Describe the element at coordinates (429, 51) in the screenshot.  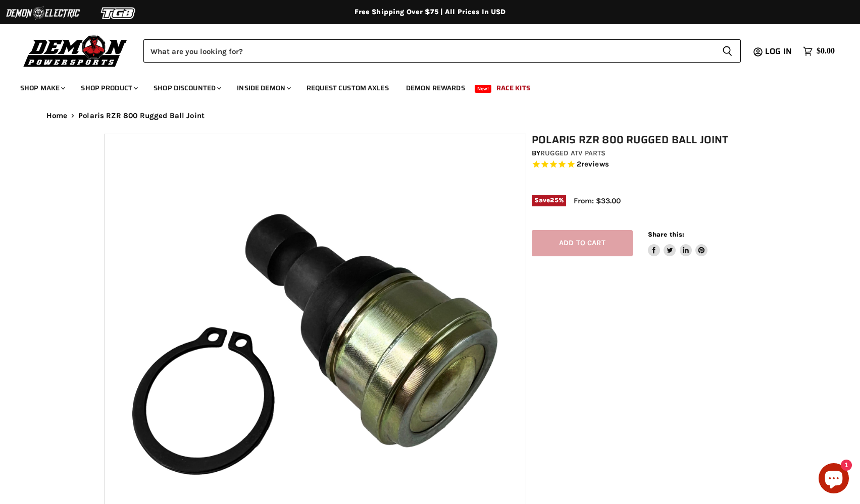
I see `input: Search` at that location.